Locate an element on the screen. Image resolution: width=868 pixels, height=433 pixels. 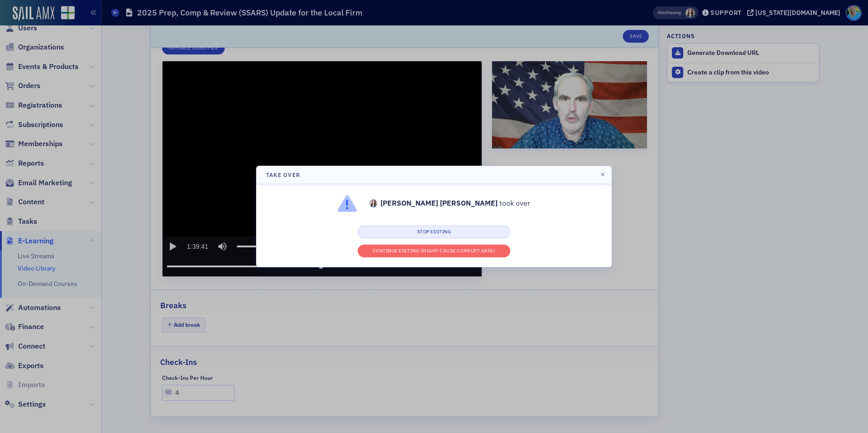
p: took over is located at coordinates (450, 203).